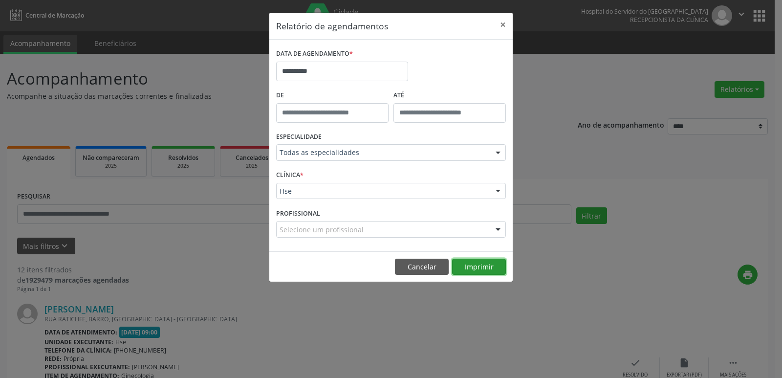  Describe the element at coordinates (422, 267) in the screenshot. I see `button: Cancelar` at that location.